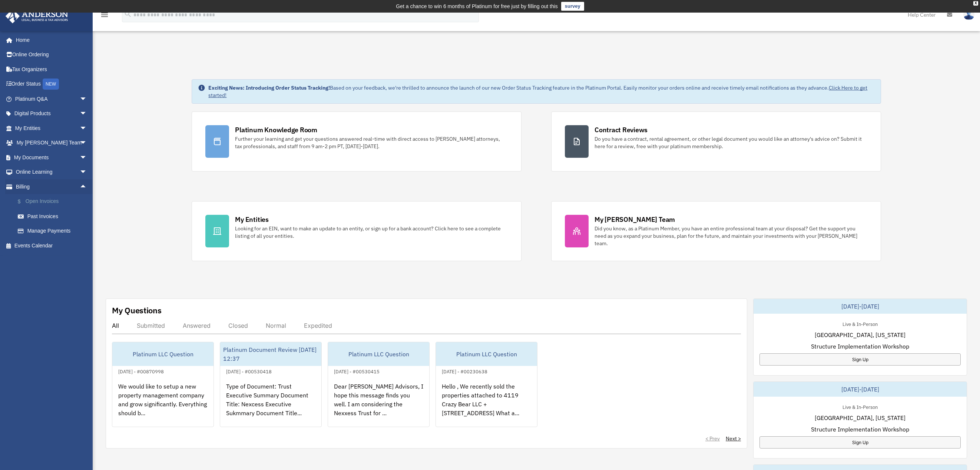  I want to click on a: survey, so click(573, 6).